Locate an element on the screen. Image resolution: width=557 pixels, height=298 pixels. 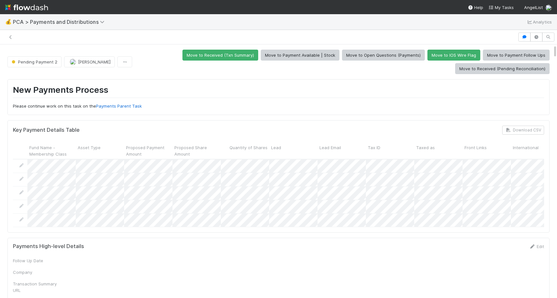
div: Taxed as is located at coordinates (438, 150).